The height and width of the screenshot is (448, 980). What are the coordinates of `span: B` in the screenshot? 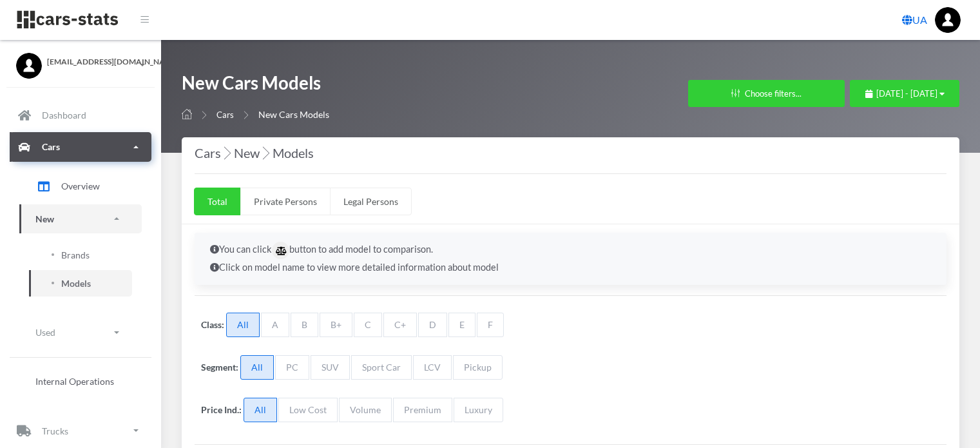 It's located at (304, 325).